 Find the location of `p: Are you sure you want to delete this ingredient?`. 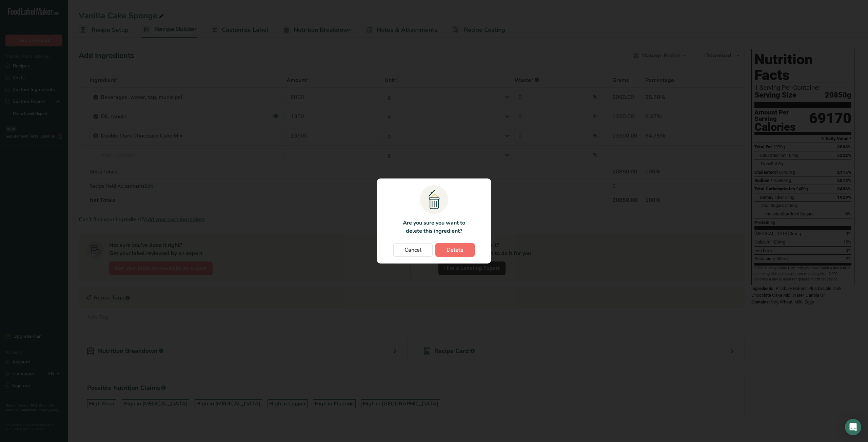

p: Are you sure you want to delete this ingredient? is located at coordinates (433, 227).